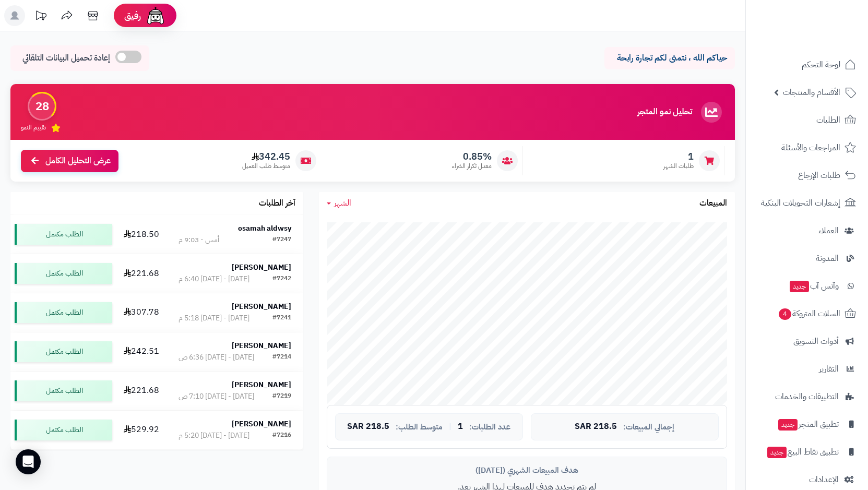 The image size is (868, 490). I want to click on a: المدونة, so click(807, 258).